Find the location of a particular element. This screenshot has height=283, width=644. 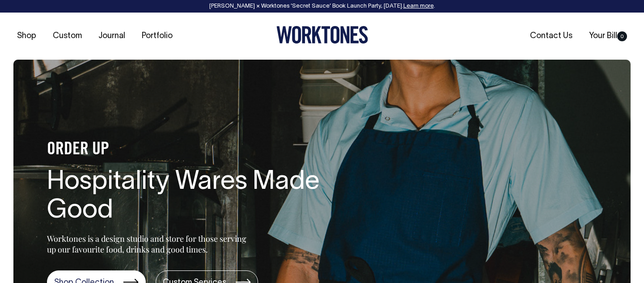

a: Portfolio is located at coordinates (157, 36).